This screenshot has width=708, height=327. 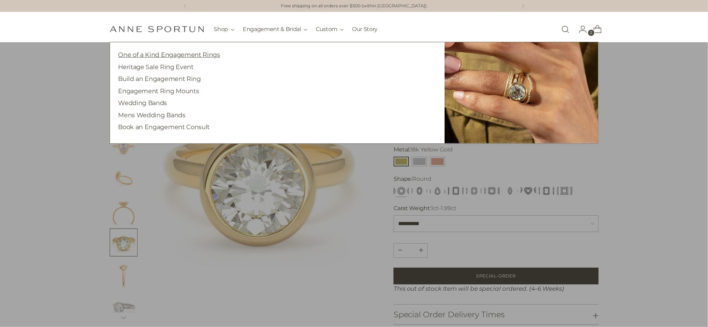 I want to click on a: Open cart modal, so click(x=595, y=29).